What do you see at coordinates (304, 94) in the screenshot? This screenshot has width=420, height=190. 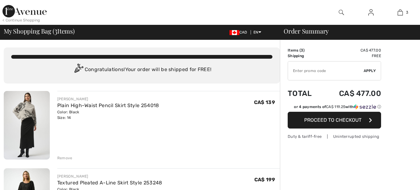 I see `td: Total` at bounding box center [304, 94].